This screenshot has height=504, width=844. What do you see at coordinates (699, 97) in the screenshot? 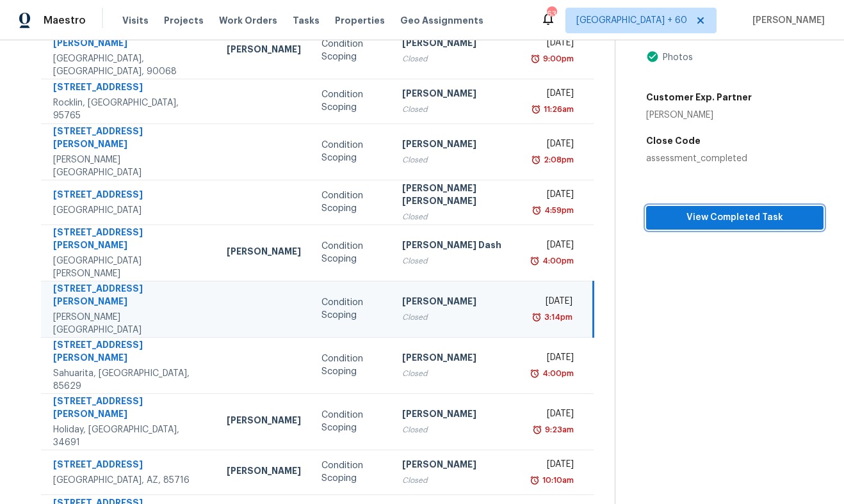
I see `h5: Customer Exp. Partner` at bounding box center [699, 97].